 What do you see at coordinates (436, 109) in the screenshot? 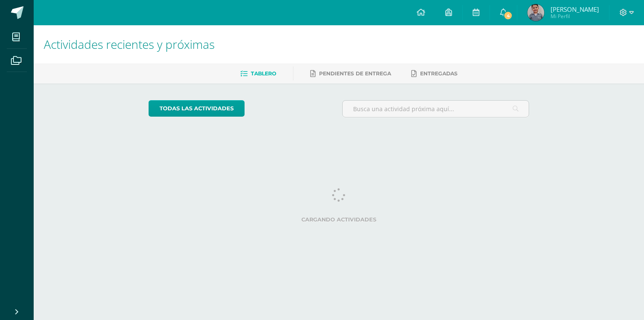
I see `input: Busca una actividad próxima aquí...` at bounding box center [436, 109].